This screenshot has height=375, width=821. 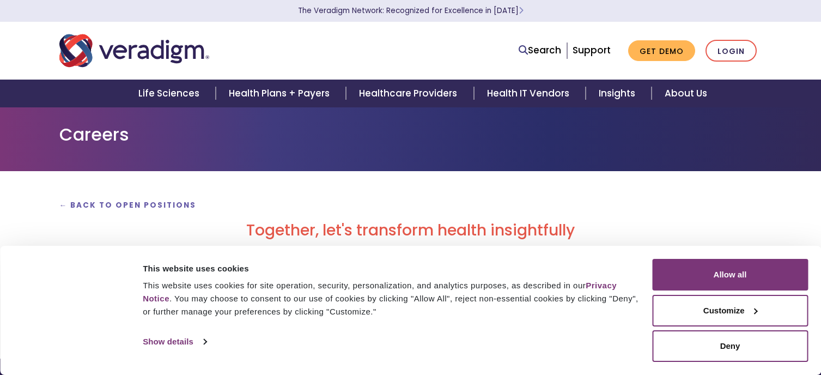 I want to click on button: Deny, so click(x=730, y=346).